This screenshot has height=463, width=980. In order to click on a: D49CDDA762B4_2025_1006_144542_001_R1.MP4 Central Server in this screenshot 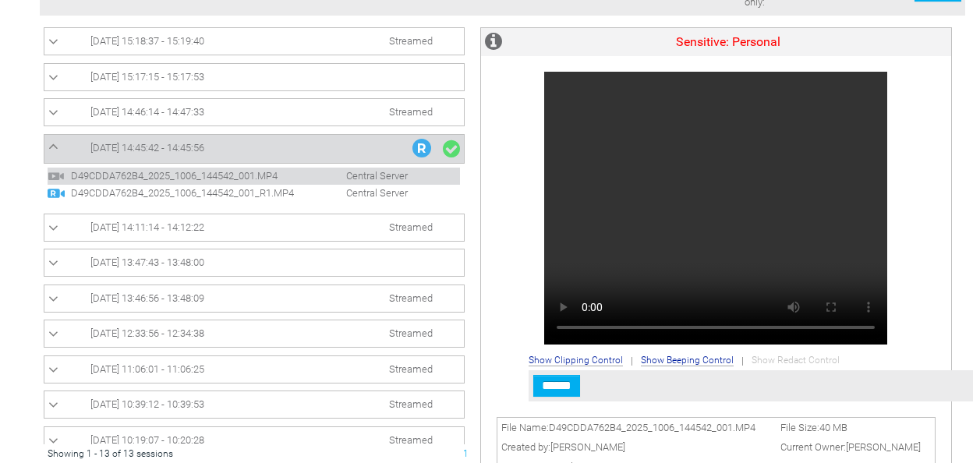, I will do `click(231, 192)`.